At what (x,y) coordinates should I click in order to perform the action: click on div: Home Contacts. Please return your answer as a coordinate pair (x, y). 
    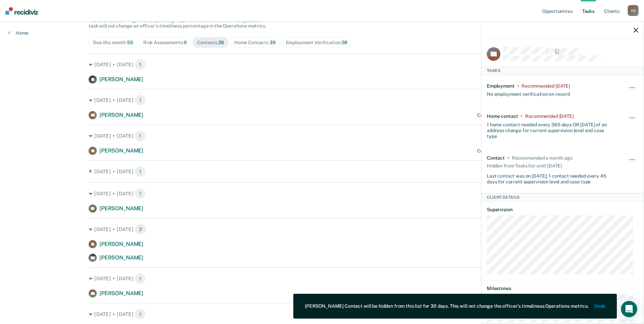
    Looking at the image, I should click on (255, 42).